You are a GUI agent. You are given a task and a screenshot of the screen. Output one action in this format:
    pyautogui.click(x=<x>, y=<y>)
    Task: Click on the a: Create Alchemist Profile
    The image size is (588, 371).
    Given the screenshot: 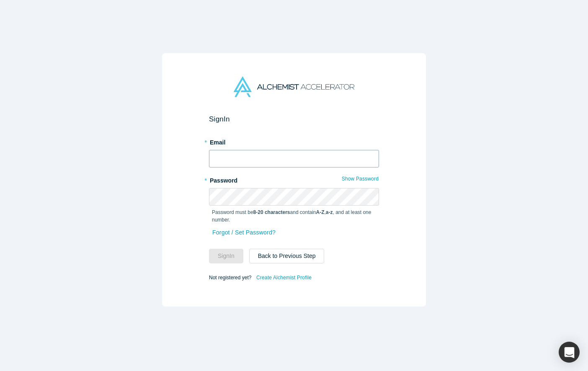 What is the action you would take?
    pyautogui.click(x=284, y=278)
    